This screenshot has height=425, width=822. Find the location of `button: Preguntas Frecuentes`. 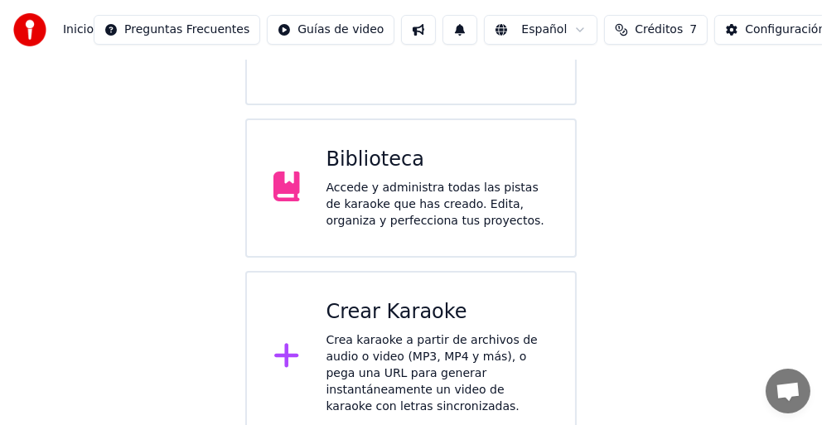

button: Preguntas Frecuentes is located at coordinates (176, 30).